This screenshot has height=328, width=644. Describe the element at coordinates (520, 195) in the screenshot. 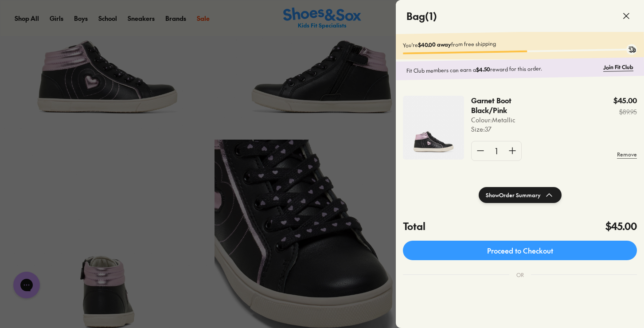

I see `button: ShowOrder Summary` at that location.